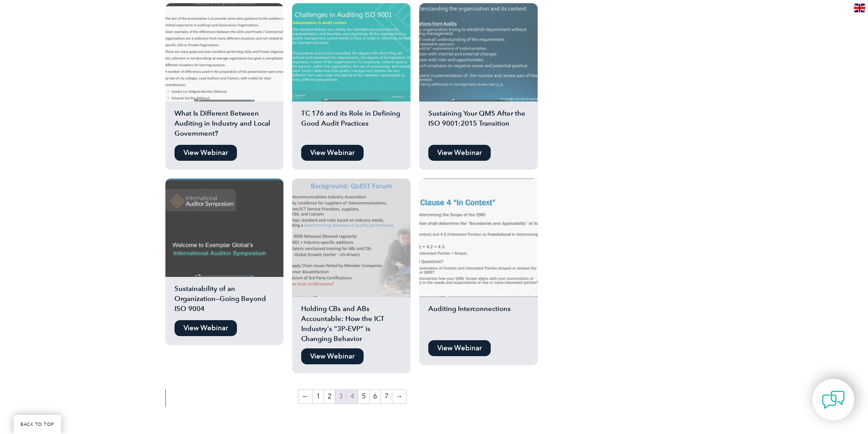 This screenshot has height=434, width=868. What do you see at coordinates (352, 124) in the screenshot?
I see `h2: TC 176 and its Role in Defining Good Audit Practices` at bounding box center [352, 124].